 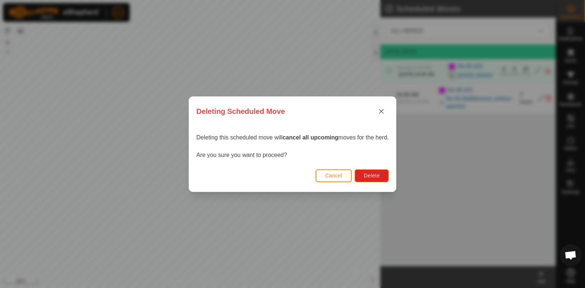 What do you see at coordinates (310, 137) in the screenshot?
I see `strong: cancel all upcoming` at bounding box center [310, 137].